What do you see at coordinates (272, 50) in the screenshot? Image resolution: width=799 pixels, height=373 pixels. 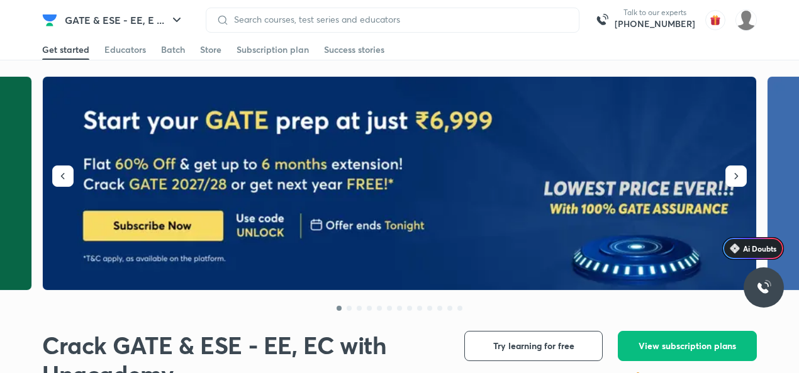 I see `a: Subscription plan` at bounding box center [272, 50].